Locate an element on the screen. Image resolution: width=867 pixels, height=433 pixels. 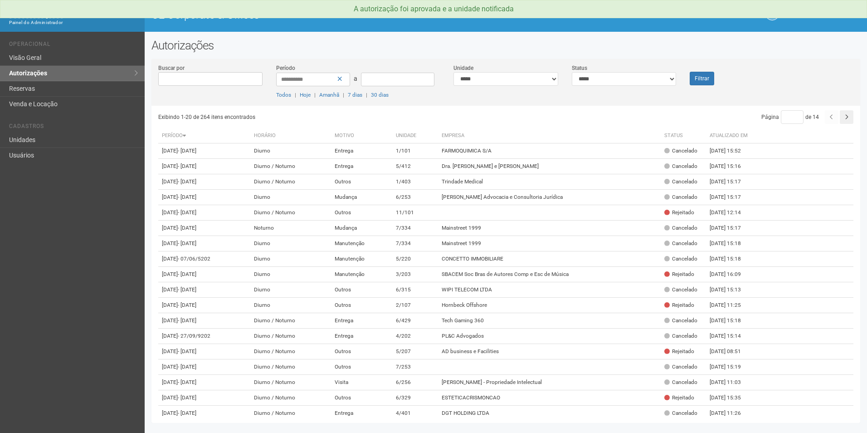
th: Unidade is located at coordinates (415, 136).